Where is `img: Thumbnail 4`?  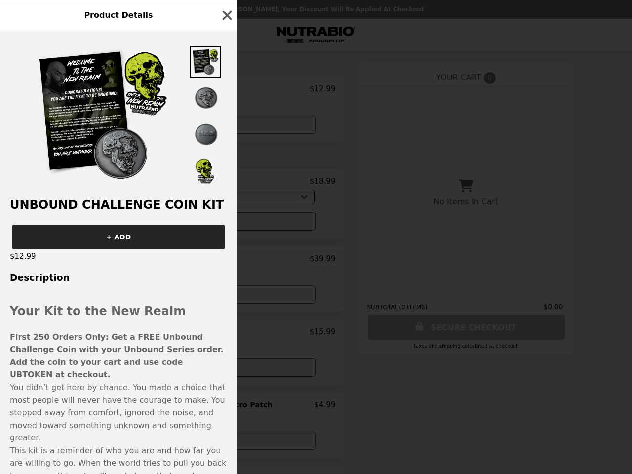
img: Thumbnail 4 is located at coordinates (205, 171).